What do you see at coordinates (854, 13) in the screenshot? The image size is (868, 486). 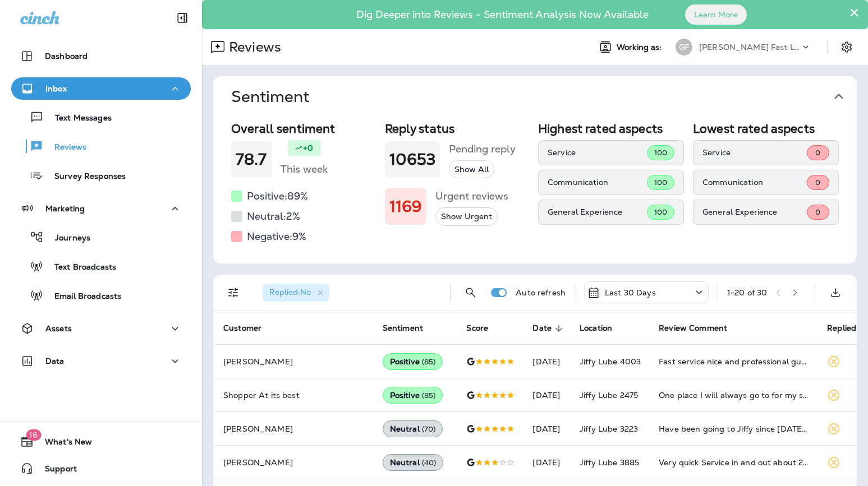 I see `button: Close` at bounding box center [854, 13].